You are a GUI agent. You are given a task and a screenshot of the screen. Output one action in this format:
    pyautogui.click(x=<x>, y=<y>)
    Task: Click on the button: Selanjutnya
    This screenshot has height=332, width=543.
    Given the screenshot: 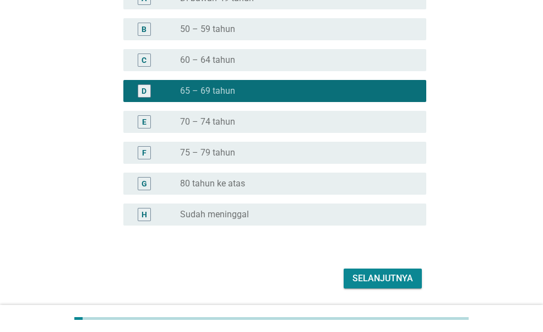 What is the action you would take?
    pyautogui.click(x=383, y=278)
    